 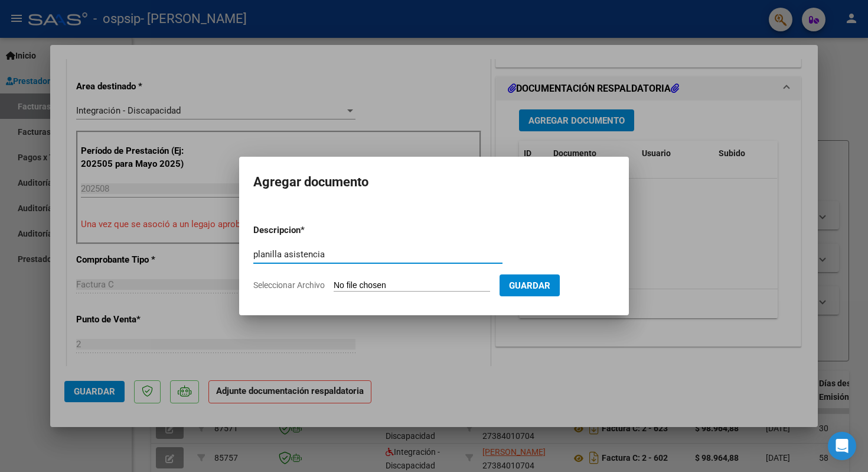 I want to click on div: Open Intercom Messenger, so click(x=842, y=445).